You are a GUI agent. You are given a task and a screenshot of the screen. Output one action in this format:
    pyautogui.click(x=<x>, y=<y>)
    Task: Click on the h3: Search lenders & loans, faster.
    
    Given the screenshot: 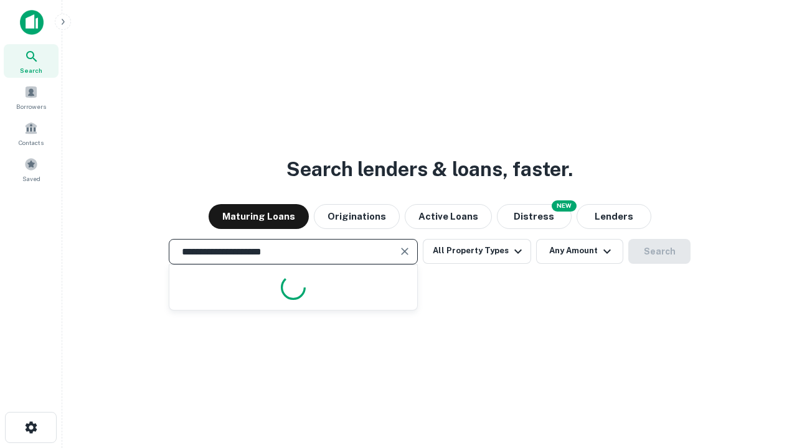 What is the action you would take?
    pyautogui.click(x=429, y=169)
    